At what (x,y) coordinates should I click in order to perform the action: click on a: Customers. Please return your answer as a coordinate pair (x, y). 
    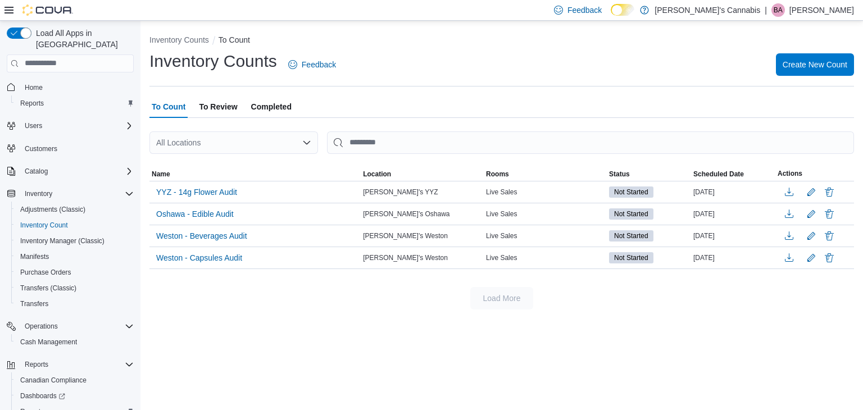
    Looking at the image, I should click on (41, 149).